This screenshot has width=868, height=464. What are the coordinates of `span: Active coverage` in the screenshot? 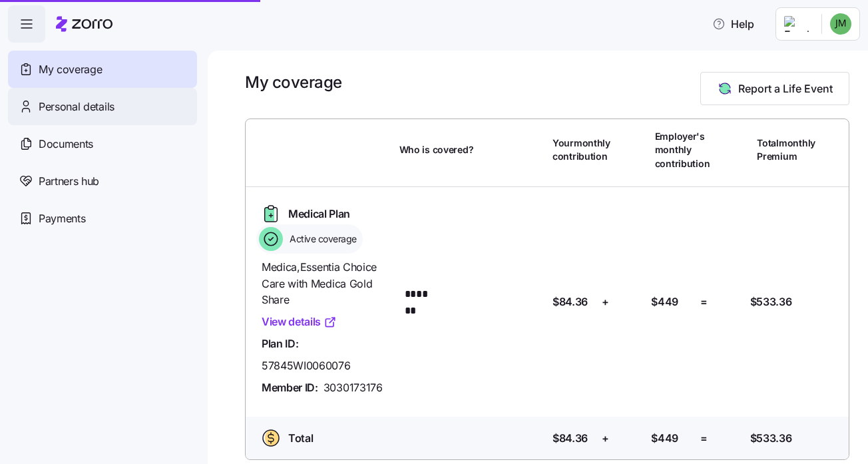 It's located at (321, 239).